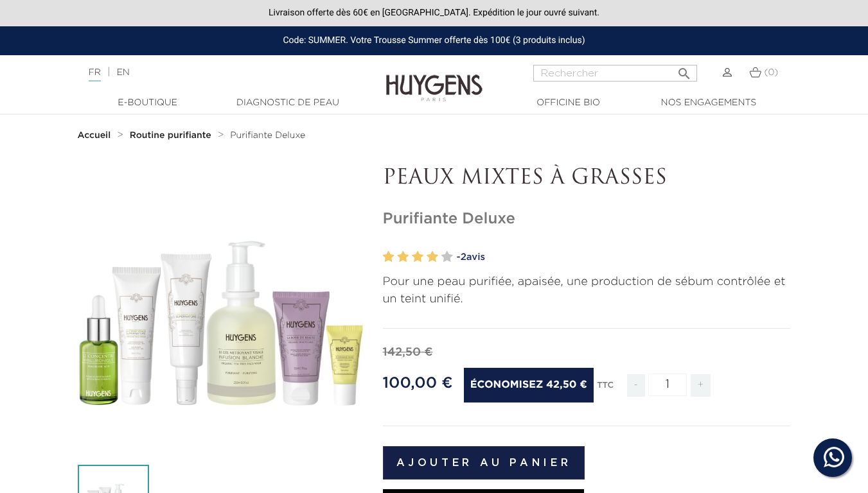 This screenshot has height=493, width=868. What do you see at coordinates (615, 73) in the screenshot?
I see `input: Rechercher` at bounding box center [615, 73].